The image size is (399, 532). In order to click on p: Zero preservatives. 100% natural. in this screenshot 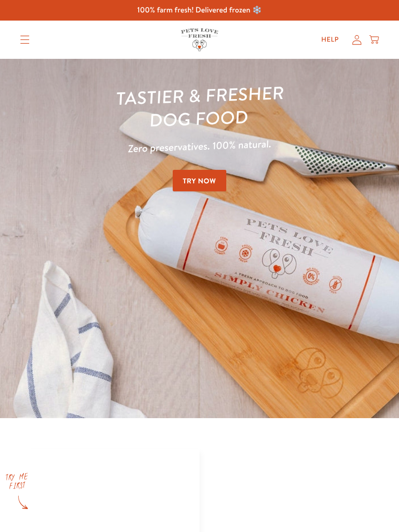, I will do `click(199, 147)`.